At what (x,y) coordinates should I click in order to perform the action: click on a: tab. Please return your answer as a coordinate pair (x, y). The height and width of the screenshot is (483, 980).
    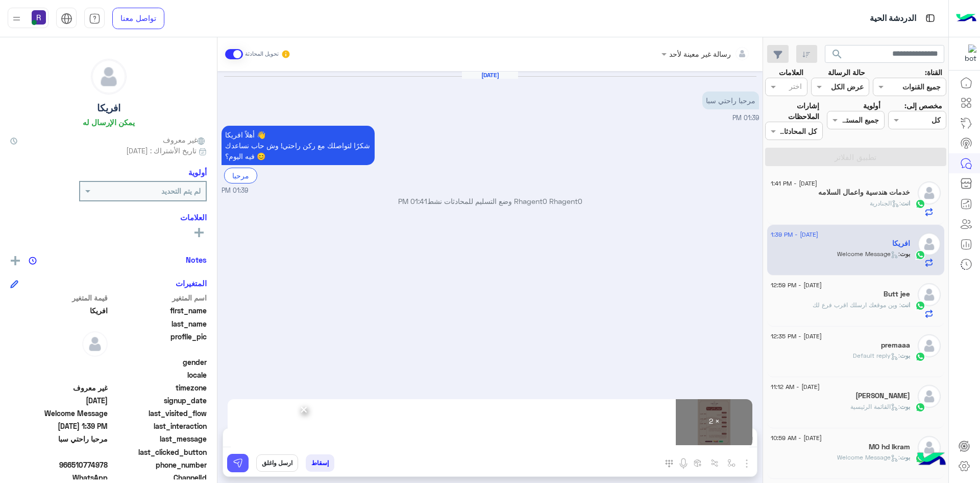
    Looking at the image, I should click on (94, 18).